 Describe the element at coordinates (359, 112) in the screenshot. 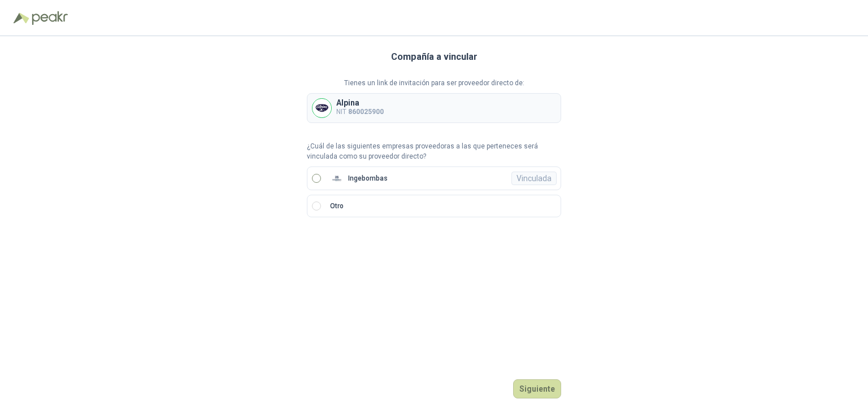

I see `p: NIT` at that location.